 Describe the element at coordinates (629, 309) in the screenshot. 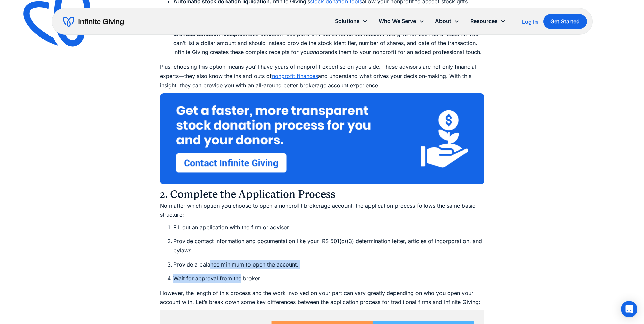

I see `div: Open Intercom Messenger` at that location.